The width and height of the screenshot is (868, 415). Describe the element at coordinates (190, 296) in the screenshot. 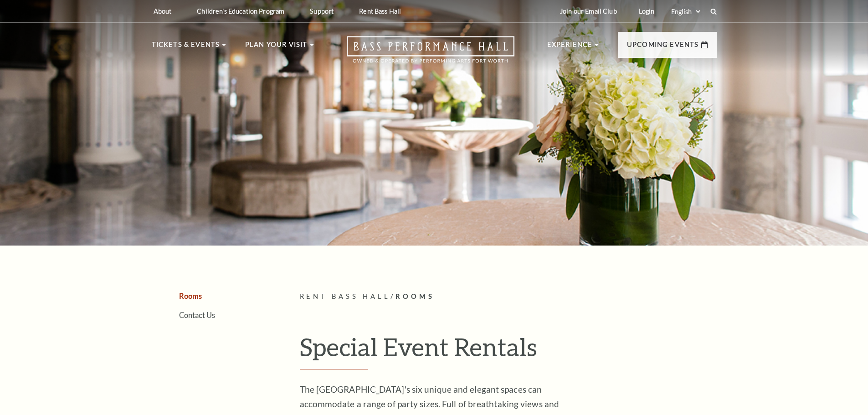

I see `a: Rooms` at that location.